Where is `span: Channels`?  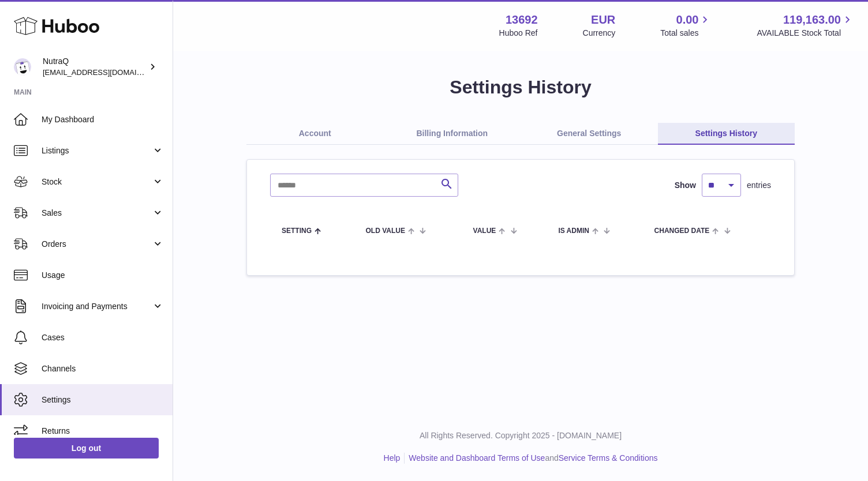
span: Channels is located at coordinates (102, 369).